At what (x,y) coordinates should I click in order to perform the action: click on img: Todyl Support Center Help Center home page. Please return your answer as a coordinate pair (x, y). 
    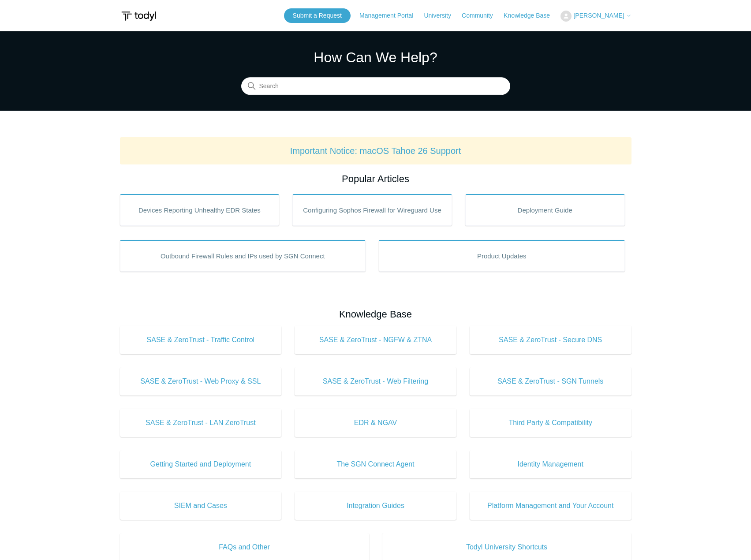
    Looking at the image, I should click on (138, 16).